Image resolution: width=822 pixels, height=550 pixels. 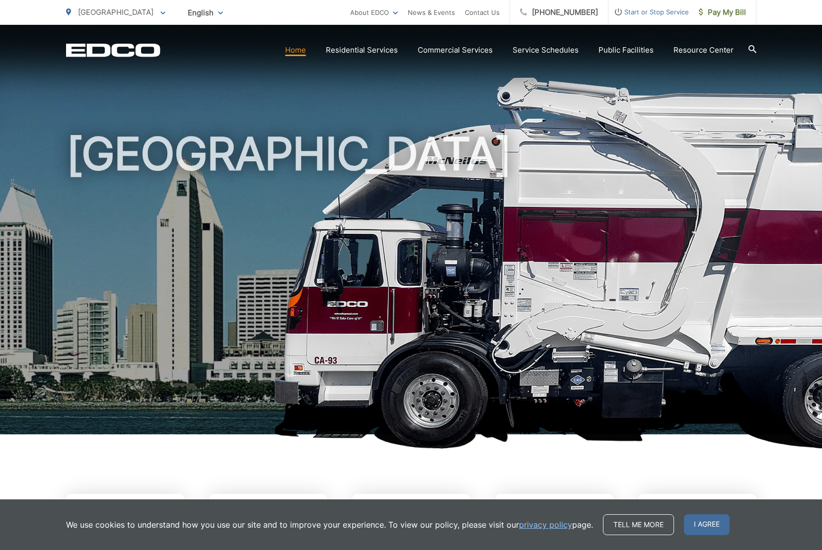 What do you see at coordinates (455, 50) in the screenshot?
I see `a: Commercial Services` at bounding box center [455, 50].